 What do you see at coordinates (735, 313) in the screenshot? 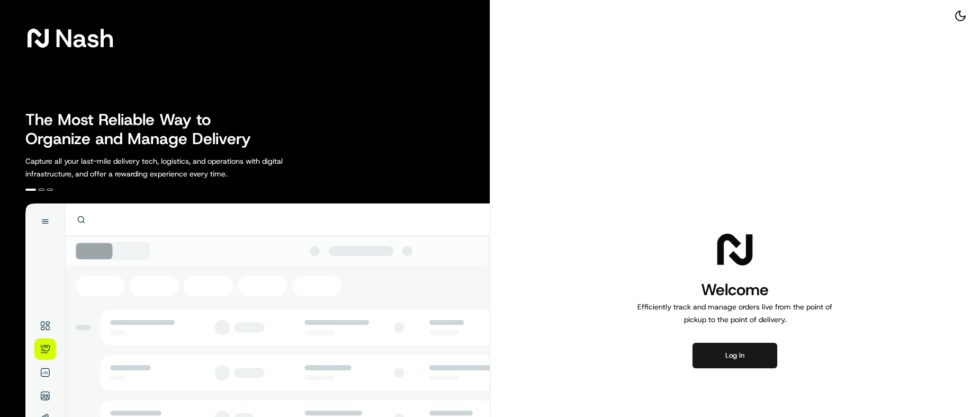
I see `p: Efficiently track and manage orders live from the point of pickup to the point of delivery.` at bounding box center [735, 313].